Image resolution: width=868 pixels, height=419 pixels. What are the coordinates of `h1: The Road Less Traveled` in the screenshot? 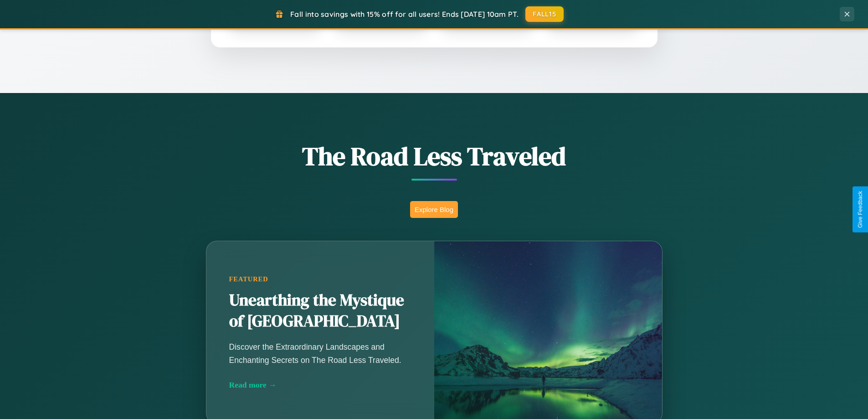 It's located at (435, 156).